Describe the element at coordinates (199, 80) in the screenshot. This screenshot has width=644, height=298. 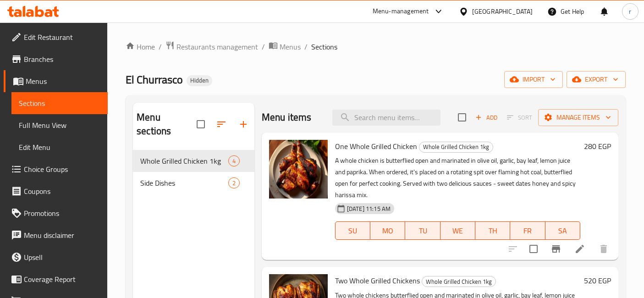
I see `span: Hidden` at that location.